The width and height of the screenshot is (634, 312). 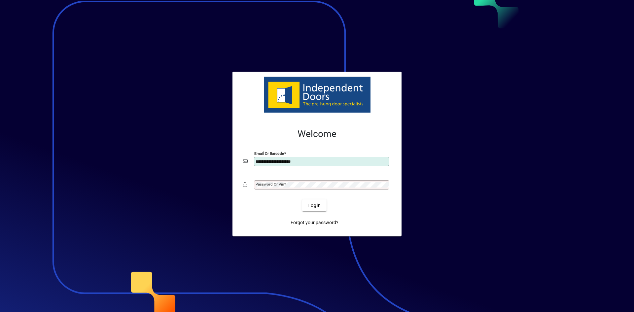 I want to click on mat-label: Email or Barcode, so click(x=269, y=154).